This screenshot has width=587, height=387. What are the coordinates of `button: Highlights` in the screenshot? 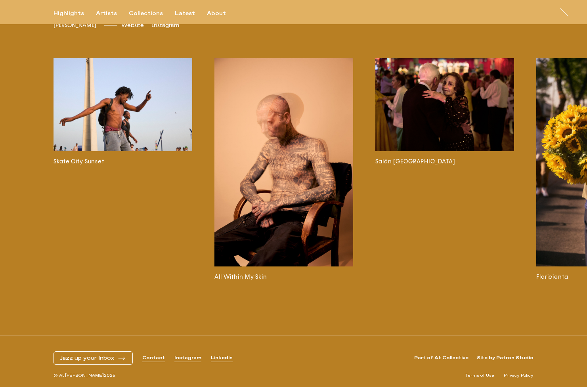 It's located at (75, 13).